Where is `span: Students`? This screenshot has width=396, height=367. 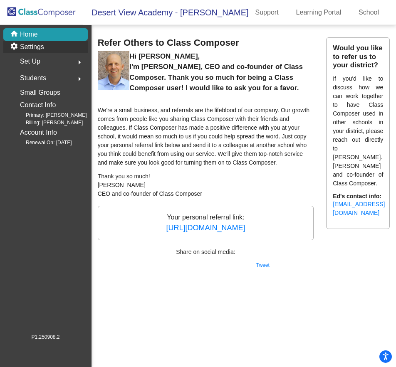 span: Students is located at coordinates (33, 78).